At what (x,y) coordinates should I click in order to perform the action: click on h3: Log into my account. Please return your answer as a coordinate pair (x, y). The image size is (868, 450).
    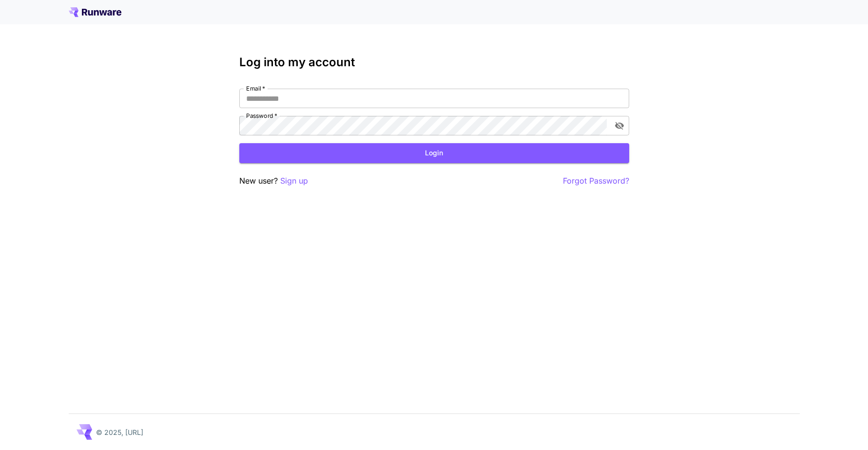
    Looking at the image, I should click on (434, 62).